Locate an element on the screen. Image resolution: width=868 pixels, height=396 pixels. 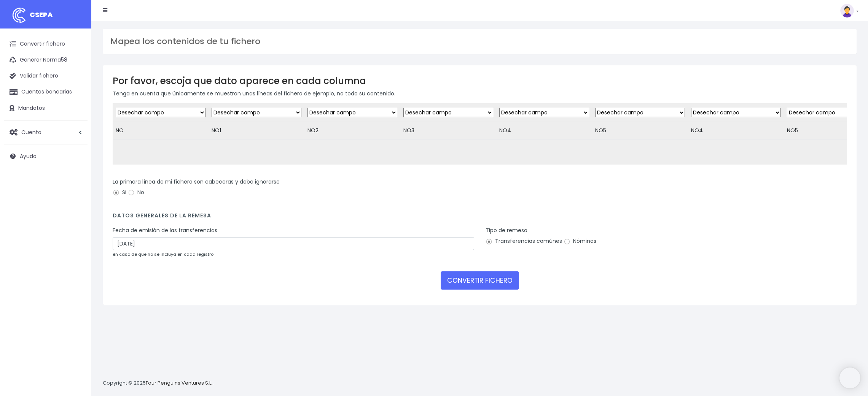
label: Transferencias comúnes is located at coordinates (524, 241).